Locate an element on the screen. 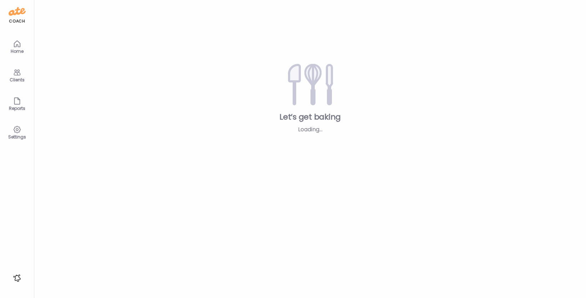 This screenshot has width=586, height=298. div: Let’s get baking is located at coordinates (310, 117).